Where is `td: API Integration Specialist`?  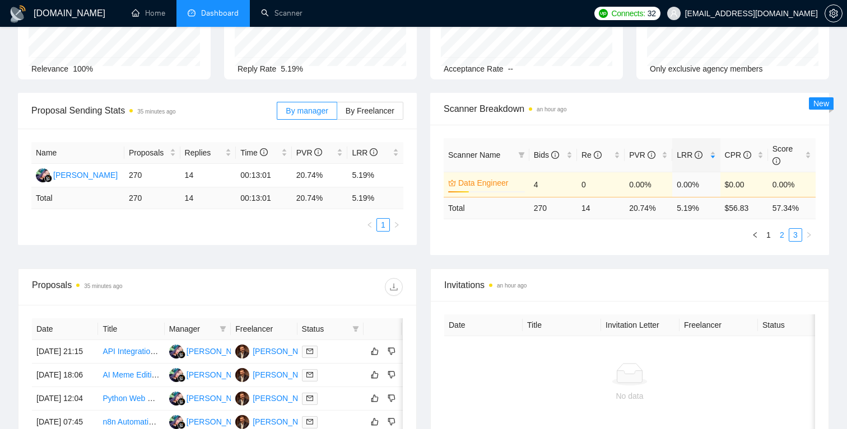 td: API Integration Specialist is located at coordinates (131, 352).